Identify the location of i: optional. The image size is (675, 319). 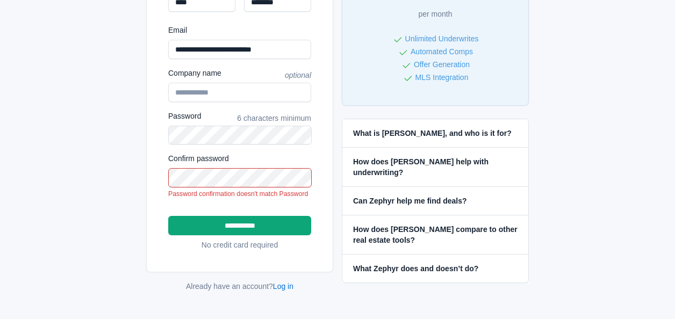
(298, 75).